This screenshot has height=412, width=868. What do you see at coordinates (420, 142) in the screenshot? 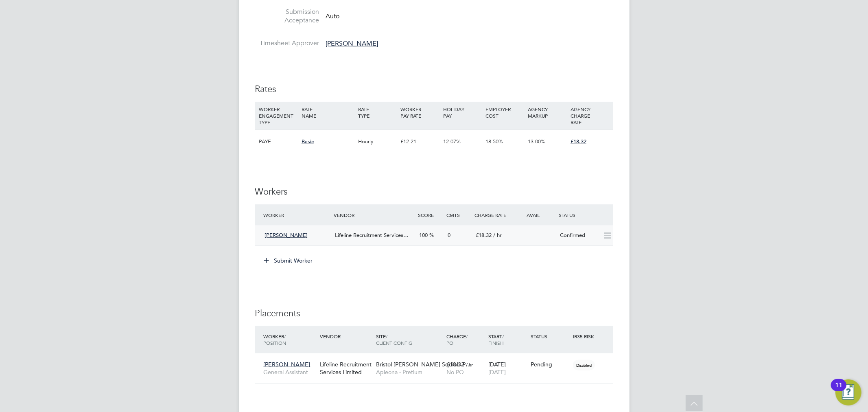
I see `div: £12.21` at bounding box center [420, 142].